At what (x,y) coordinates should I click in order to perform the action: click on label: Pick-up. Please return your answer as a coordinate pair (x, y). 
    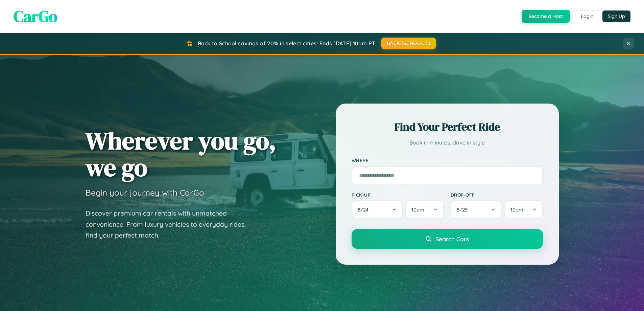
    Looking at the image, I should click on (397, 194).